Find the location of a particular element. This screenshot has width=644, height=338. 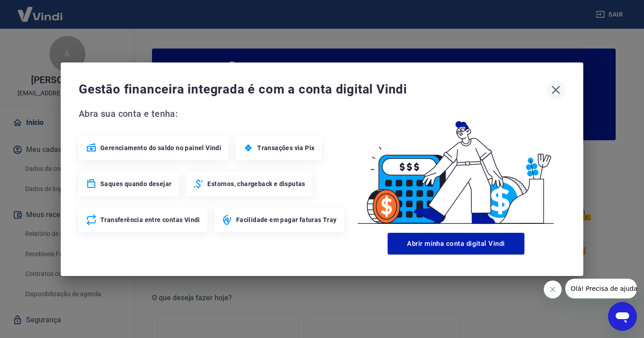

span: Saques quando desejar is located at coordinates (136, 184).